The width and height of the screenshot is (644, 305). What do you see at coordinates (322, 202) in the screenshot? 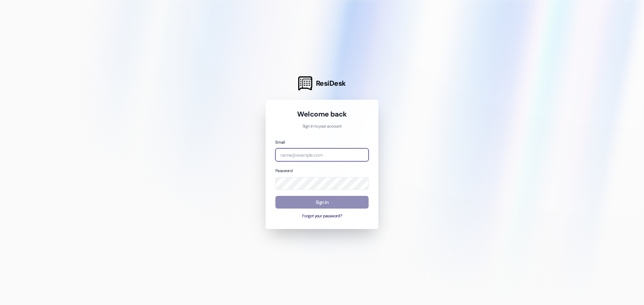
I see `button: Sign In` at bounding box center [322, 202].